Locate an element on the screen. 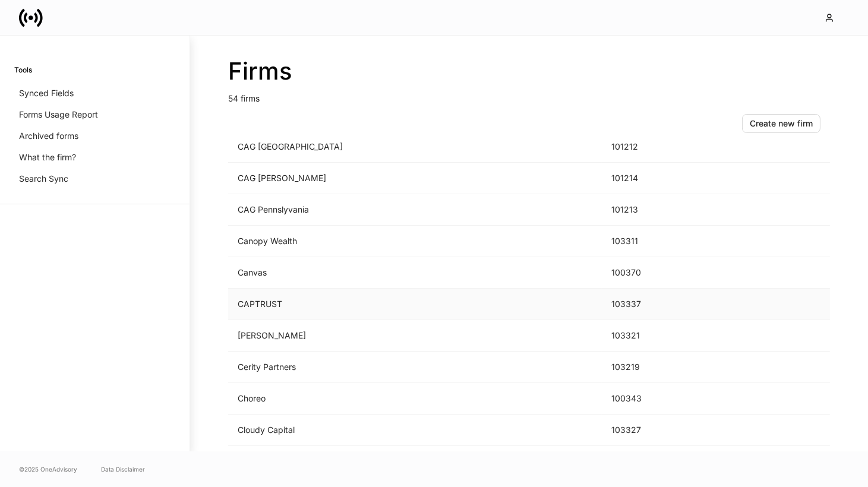 Image resolution: width=868 pixels, height=487 pixels. td: 100343 is located at coordinates (647, 398).